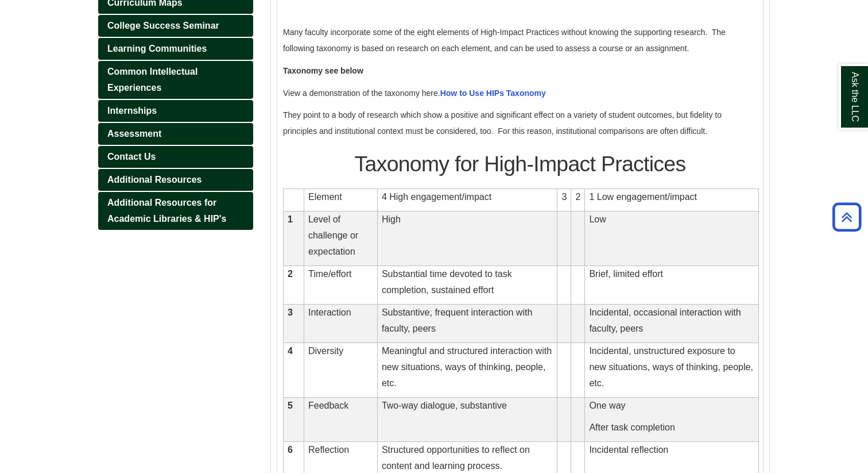  Describe the element at coordinates (134, 134) in the screenshot. I see `span: Assessment` at that location.